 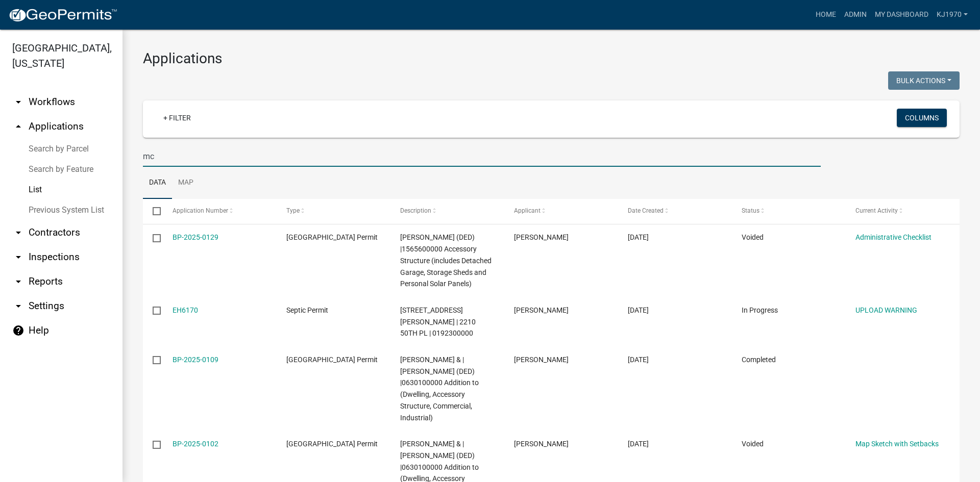 What do you see at coordinates (416, 210) in the screenshot?
I see `span: Description` at bounding box center [416, 210].